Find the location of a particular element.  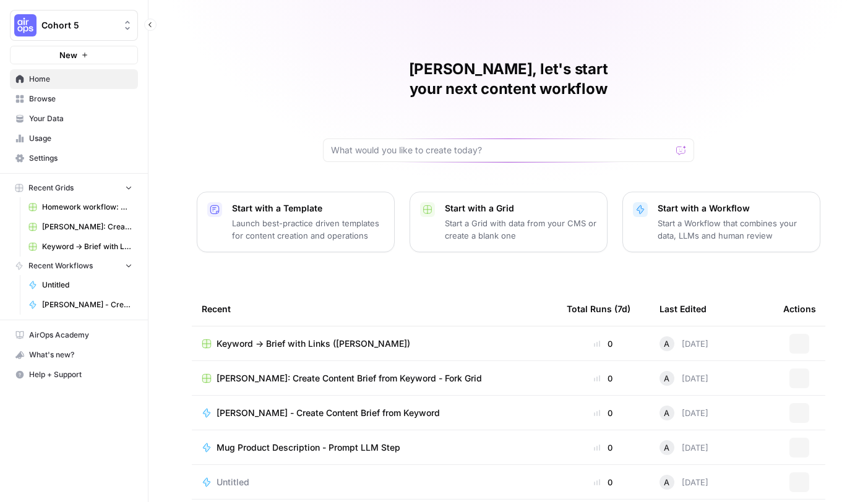

div: Total Runs (7d) is located at coordinates (598, 309).